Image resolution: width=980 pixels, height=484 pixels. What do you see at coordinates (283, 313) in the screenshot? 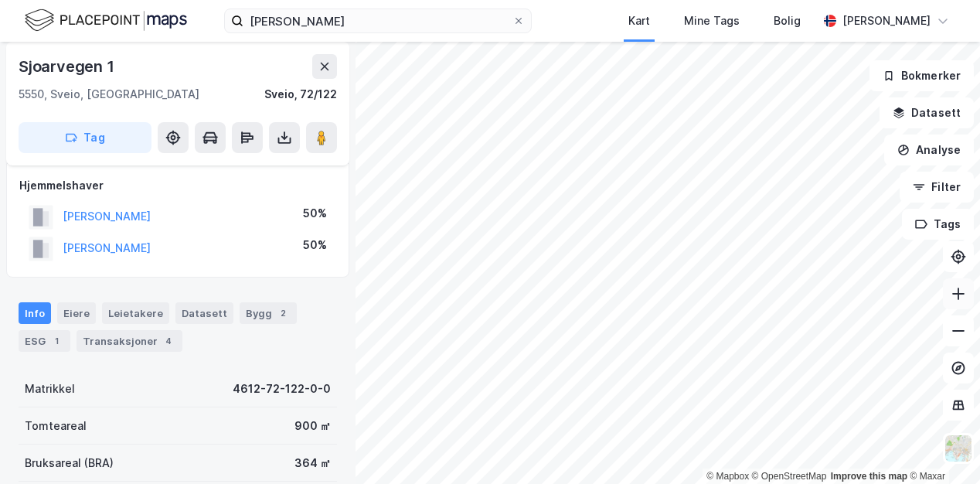
I see `div: 2` at bounding box center [283, 313].